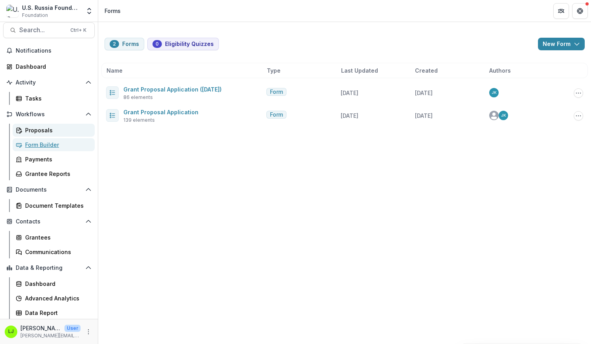  Describe the element at coordinates (53, 98) in the screenshot. I see `a: Tasks` at that location.